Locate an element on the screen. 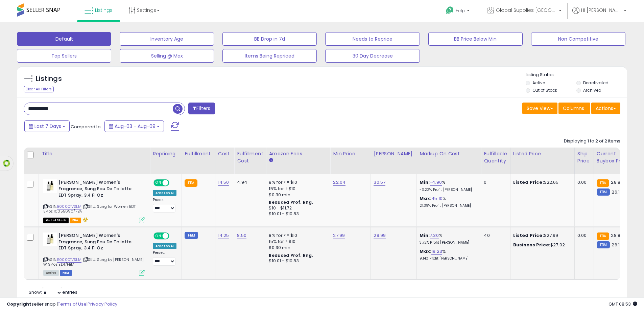 This screenshot has width=644, height=311. small: FBA is located at coordinates (603, 183).